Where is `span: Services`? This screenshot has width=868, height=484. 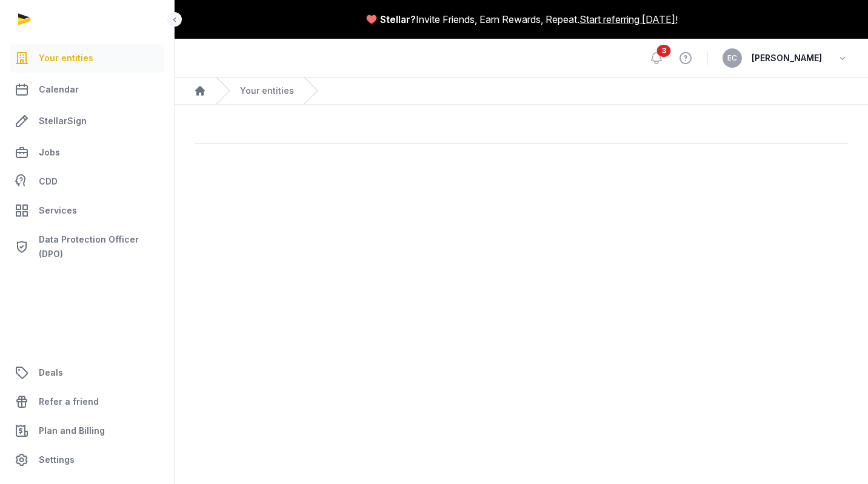
span: Services is located at coordinates (57, 211).